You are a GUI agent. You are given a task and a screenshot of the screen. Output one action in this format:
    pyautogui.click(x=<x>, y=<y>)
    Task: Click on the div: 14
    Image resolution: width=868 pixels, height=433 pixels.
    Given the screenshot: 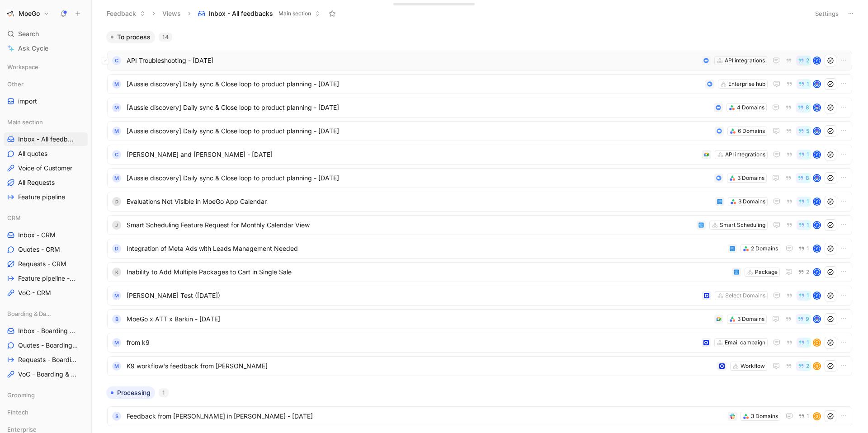 What is the action you would take?
    pyautogui.click(x=166, y=37)
    